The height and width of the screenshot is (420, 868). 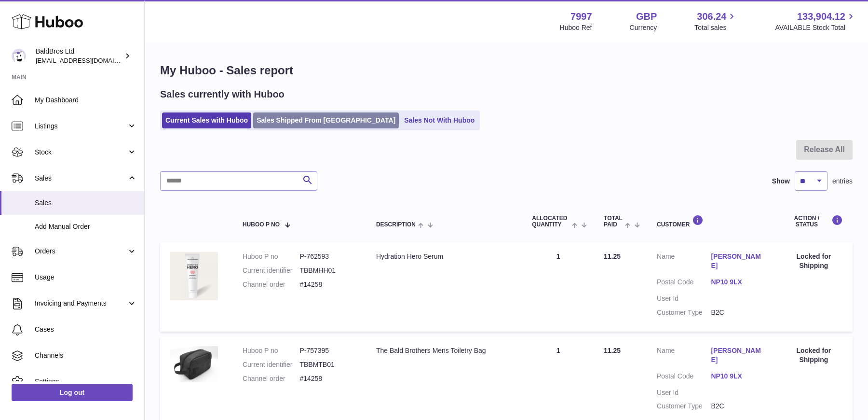 I want to click on a: Sales Not With Huboo, so click(x=440, y=120).